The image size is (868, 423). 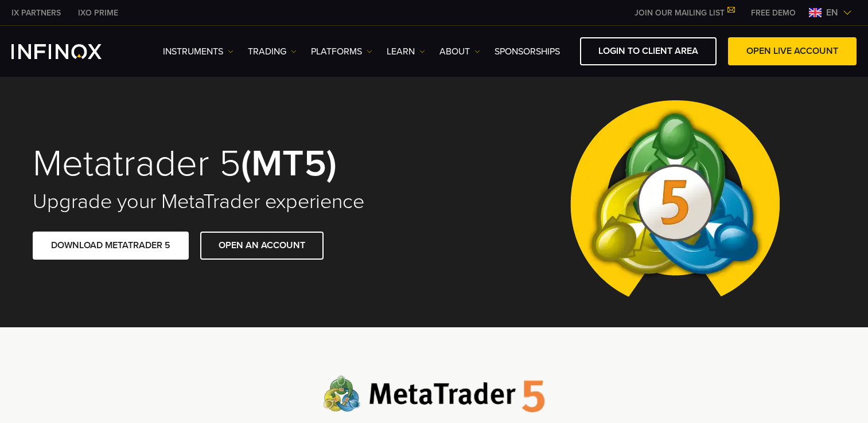 What do you see at coordinates (225, 202) in the screenshot?
I see `h2: Upgrade your MetaTrader experience` at bounding box center [225, 202].